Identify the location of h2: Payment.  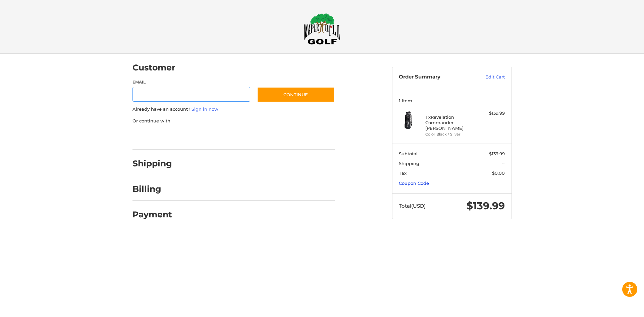
(153, 214).